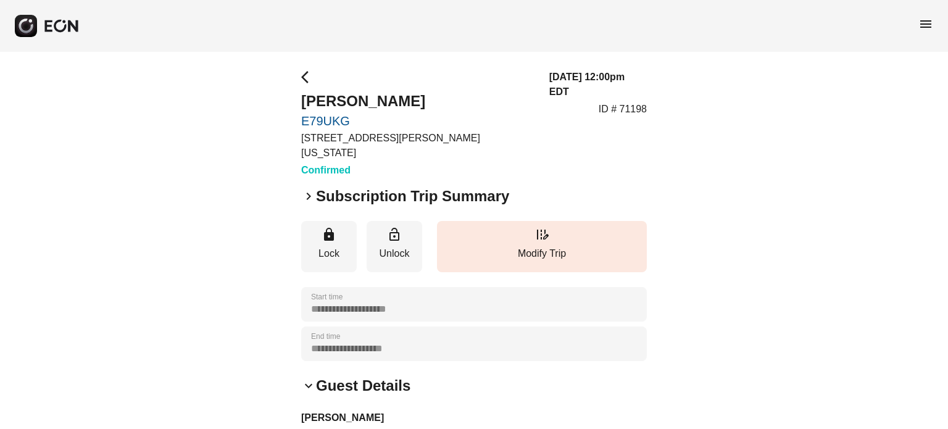 This screenshot has height=429, width=948. I want to click on p: Lock, so click(329, 254).